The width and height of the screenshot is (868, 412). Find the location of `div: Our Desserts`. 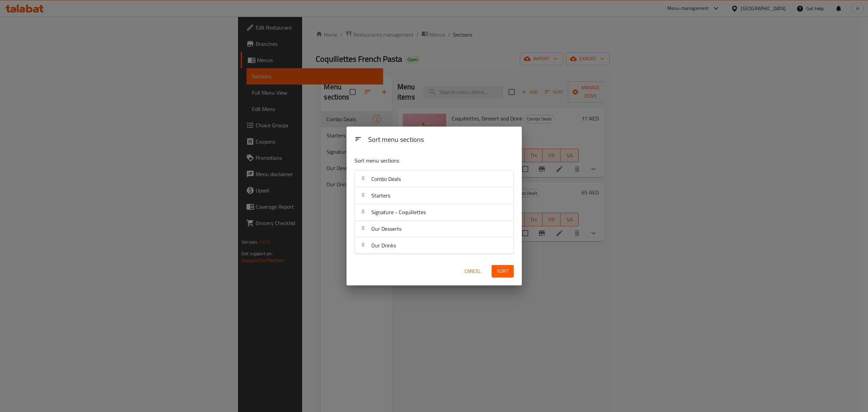

div: Our Desserts is located at coordinates (434, 228).